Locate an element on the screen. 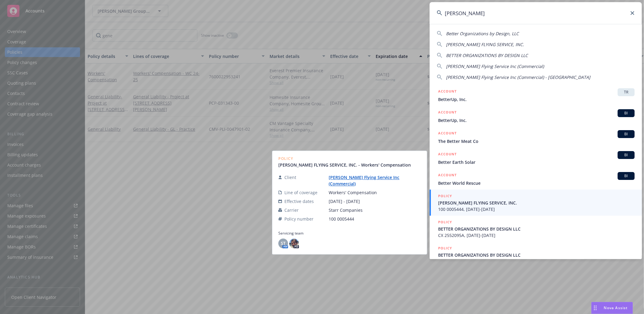 This screenshot has width=644, height=314. a: ACCOUNTBIBetter World Rescue is located at coordinates (536, 179).